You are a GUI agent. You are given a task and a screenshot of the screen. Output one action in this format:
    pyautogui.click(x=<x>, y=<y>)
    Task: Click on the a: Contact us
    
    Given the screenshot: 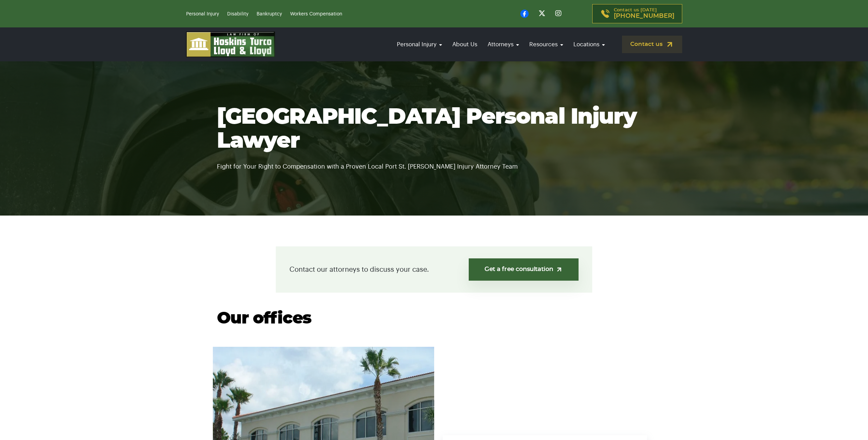 What is the action you would take?
    pyautogui.click(x=653, y=44)
    